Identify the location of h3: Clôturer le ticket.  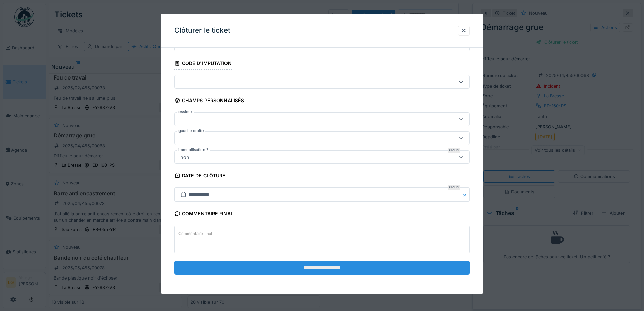
(202, 31).